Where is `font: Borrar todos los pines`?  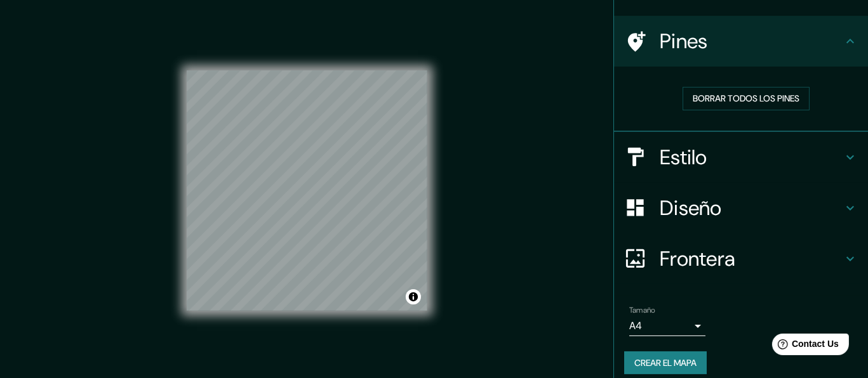
font: Borrar todos los pines is located at coordinates (746, 98).